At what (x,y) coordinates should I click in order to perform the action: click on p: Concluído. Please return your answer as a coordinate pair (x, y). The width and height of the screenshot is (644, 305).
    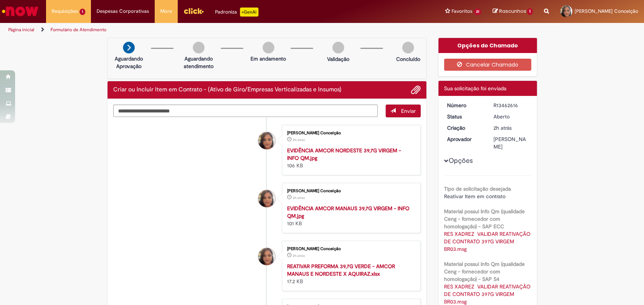
    Looking at the image, I should click on (408, 59).